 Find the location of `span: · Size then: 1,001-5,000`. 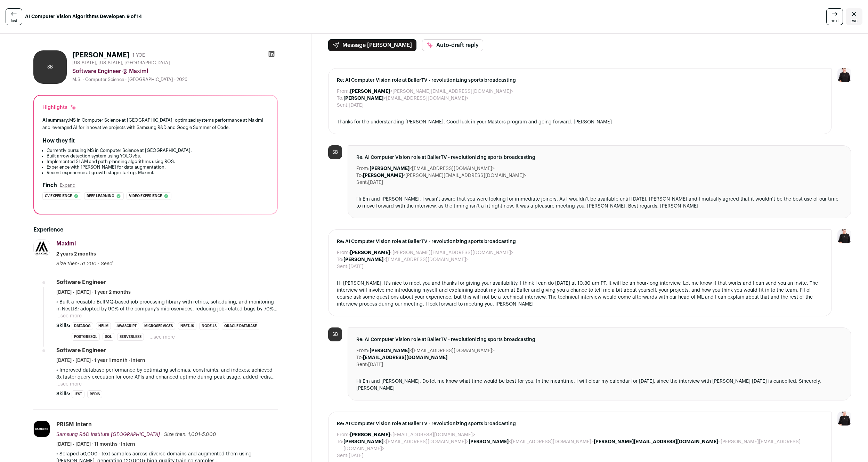

span: · Size then: 1,001-5,000 is located at coordinates (189, 435).